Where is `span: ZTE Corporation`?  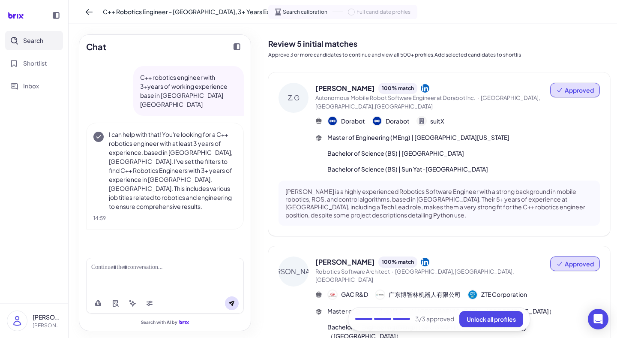
span: ZTE Corporation is located at coordinates (504, 294).